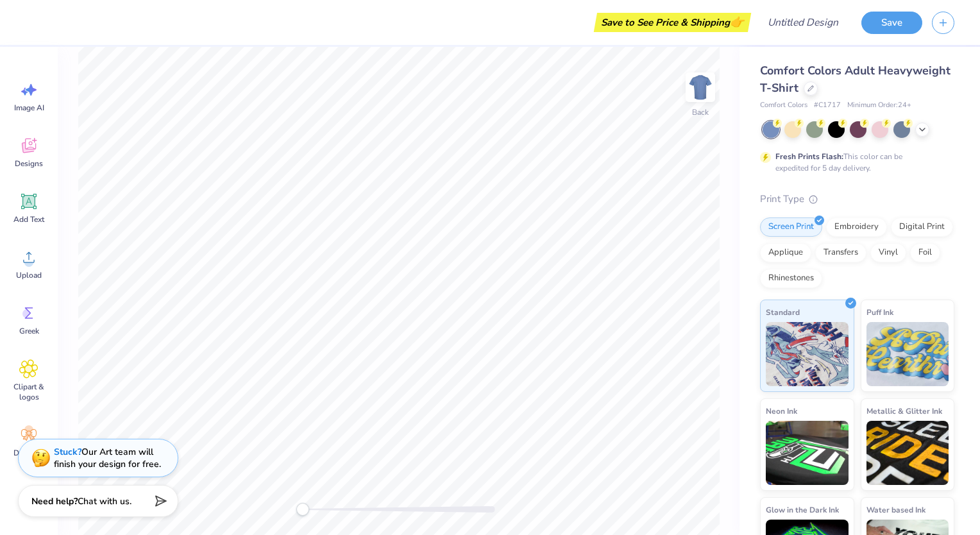 The image size is (980, 535). What do you see at coordinates (828, 105) in the screenshot?
I see `span: # C1717` at bounding box center [828, 105].